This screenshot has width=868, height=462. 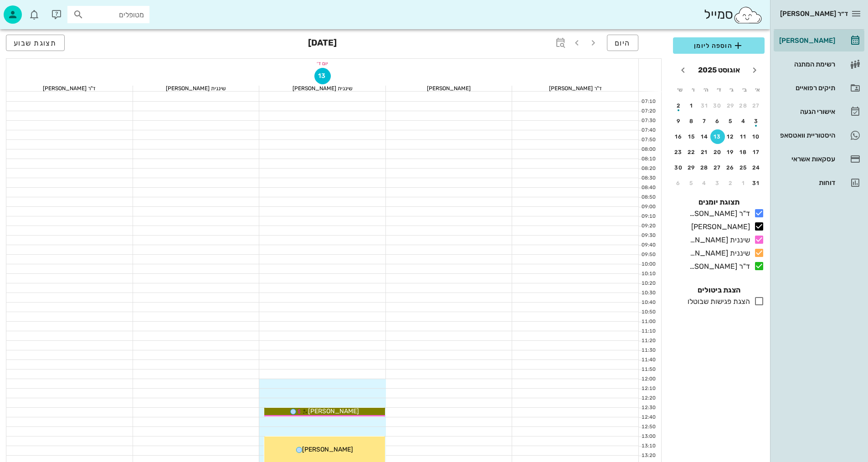 I want to click on div: 11:50, so click(x=648, y=369).